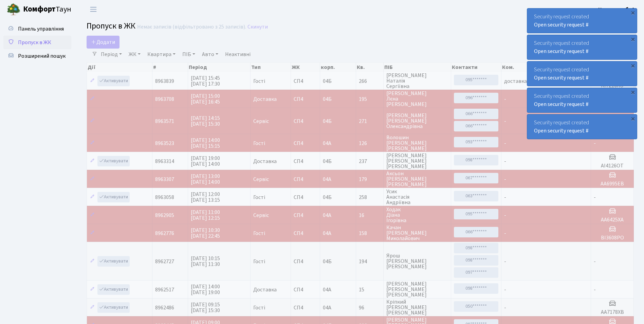 The image size is (644, 324). What do you see at coordinates (165, 262) in the screenshot?
I see `span: 8962727` at bounding box center [165, 262].